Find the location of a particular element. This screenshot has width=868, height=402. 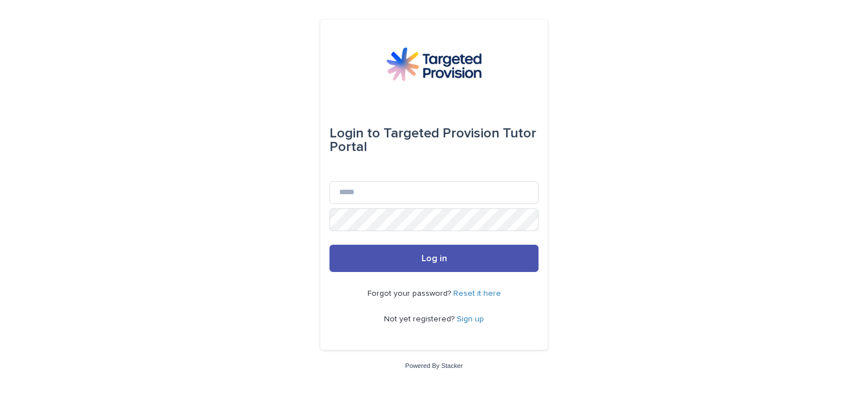

span: Not yet registered? is located at coordinates (420, 319).